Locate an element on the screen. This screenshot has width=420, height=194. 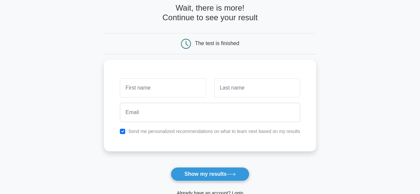
h4: Wait, there is more! Continue to see your result is located at coordinates (210, 13).